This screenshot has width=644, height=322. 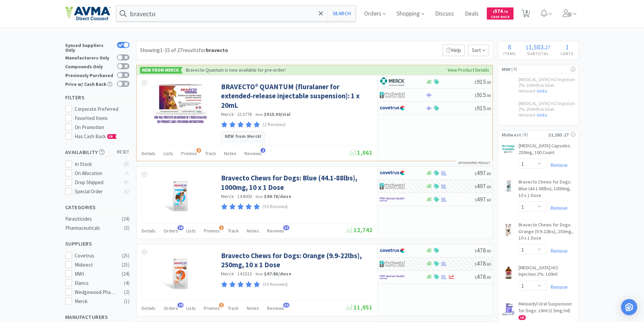 I want to click on h5: Manufacturers, so click(x=97, y=317).